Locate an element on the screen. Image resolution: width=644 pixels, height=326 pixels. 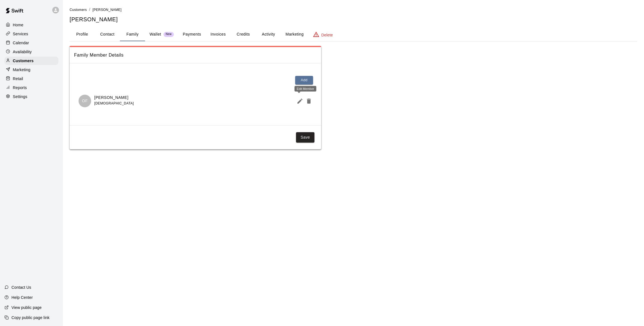
button: Credits is located at coordinates (243, 34).